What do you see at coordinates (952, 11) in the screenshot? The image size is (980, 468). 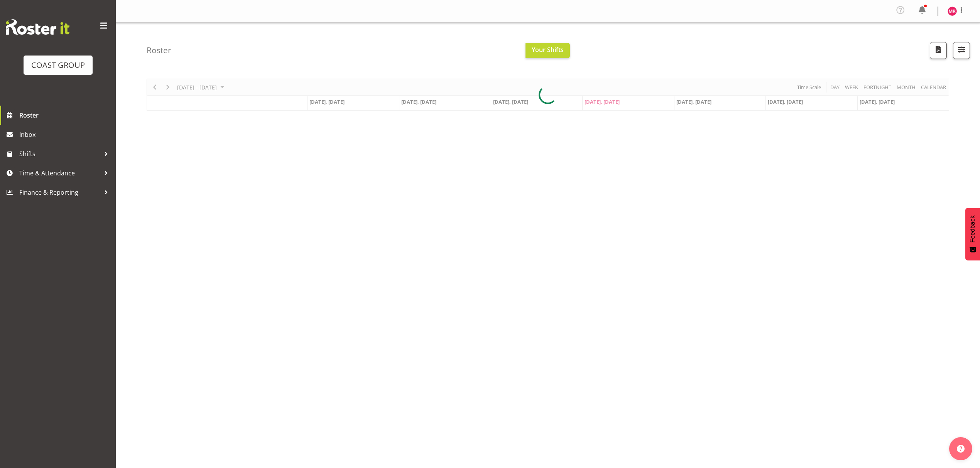 I see `img: mathew-rolle10807.jpg` at bounding box center [952, 11].